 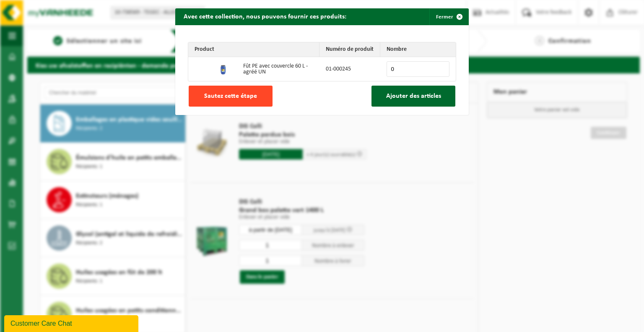 I want to click on button: Sautez cette étape, so click(x=231, y=96).